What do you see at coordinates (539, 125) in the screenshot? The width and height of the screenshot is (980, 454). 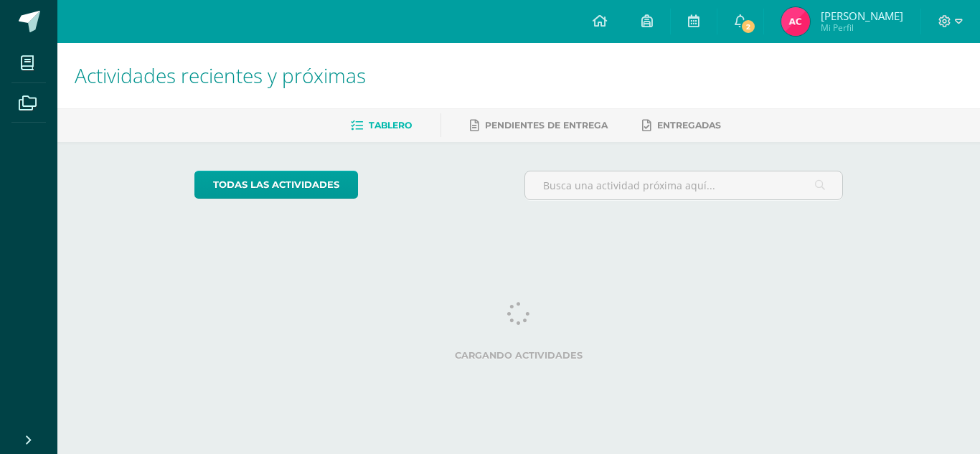 I see `a: Pendientes de entrega` at bounding box center [539, 125].